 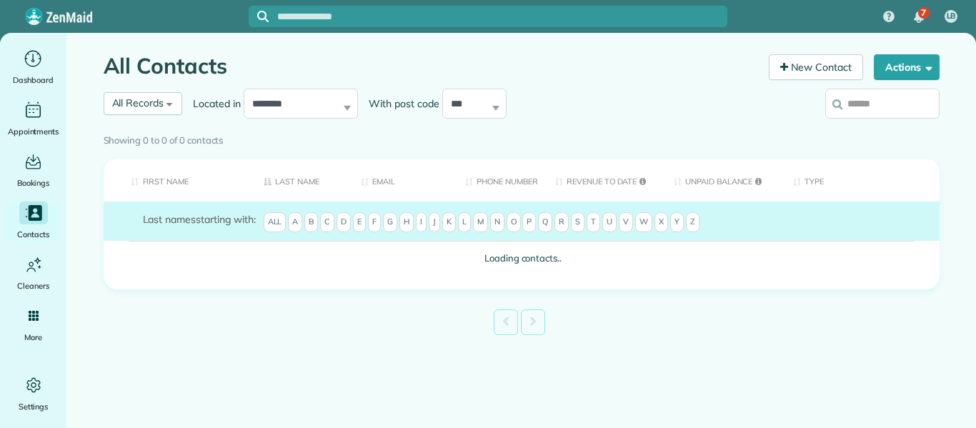 I want to click on span: U, so click(x=610, y=222).